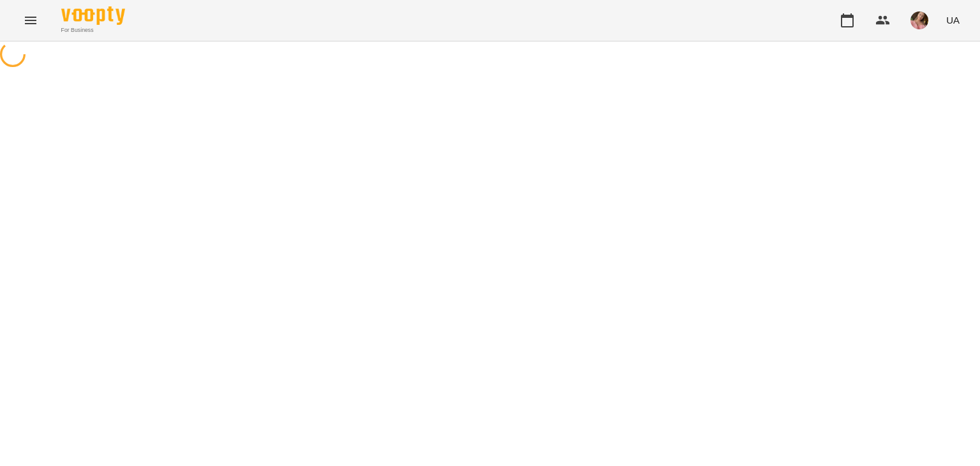 The width and height of the screenshot is (980, 466). What do you see at coordinates (31, 20) in the screenshot?
I see `button: Menu` at bounding box center [31, 20].